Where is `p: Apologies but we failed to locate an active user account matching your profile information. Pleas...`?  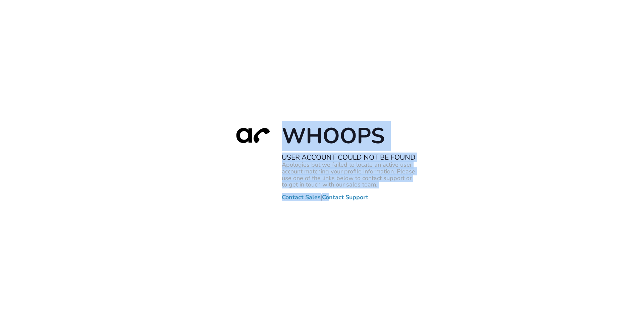 p: Apologies but we failed to locate an active user account matching your profile information. Pleas... is located at coordinates (349, 175).